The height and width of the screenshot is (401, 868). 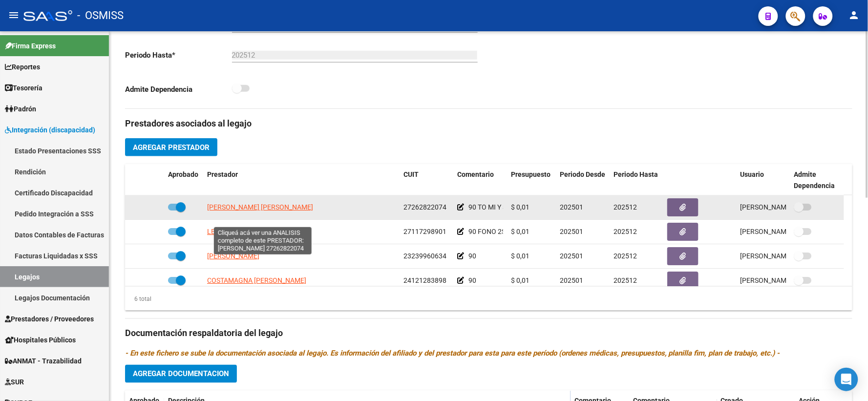 I want to click on datatable-header-cell: Comentario, so click(x=480, y=181).